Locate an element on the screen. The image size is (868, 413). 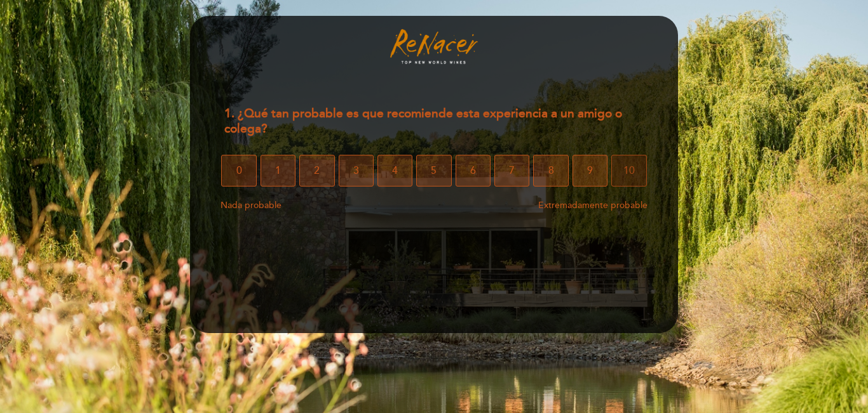
span: 8 is located at coordinates (551, 171).